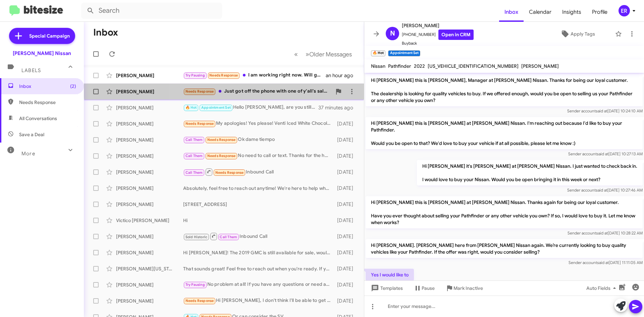 The image size is (644, 317). I want to click on a: Open in CRM, so click(455, 35).